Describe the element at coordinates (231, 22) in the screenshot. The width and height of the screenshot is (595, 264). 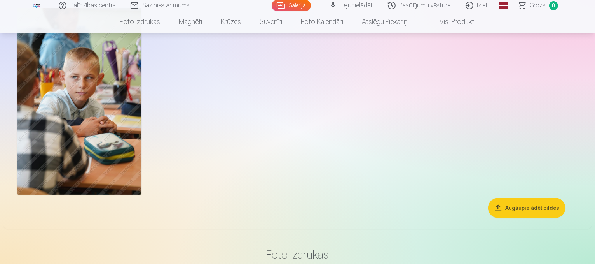
I see `a: Krūzes` at that location.